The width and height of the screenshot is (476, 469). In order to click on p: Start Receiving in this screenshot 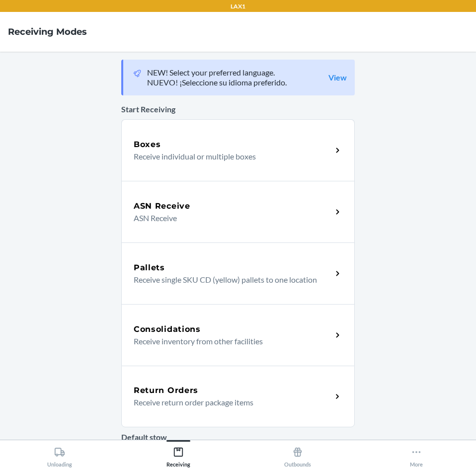, I will do `click(238, 109)`.